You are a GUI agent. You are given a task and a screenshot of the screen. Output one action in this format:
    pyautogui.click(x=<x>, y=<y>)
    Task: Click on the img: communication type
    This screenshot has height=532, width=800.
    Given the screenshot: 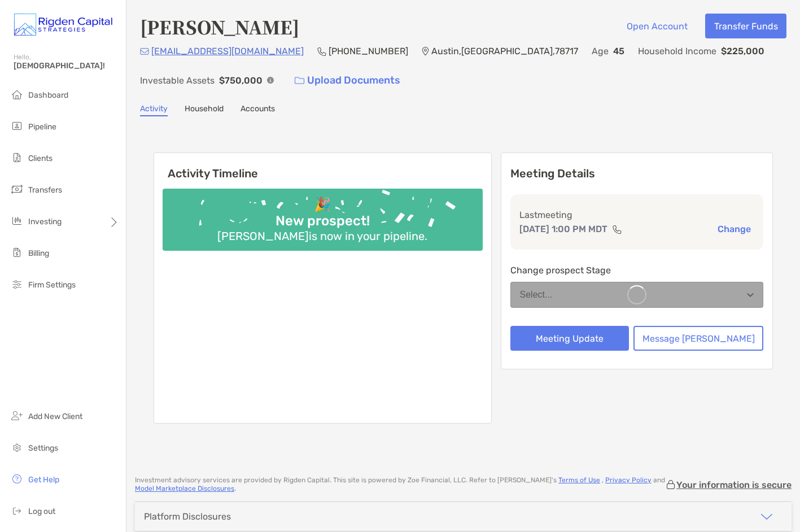 What is the action you would take?
    pyautogui.click(x=617, y=229)
    